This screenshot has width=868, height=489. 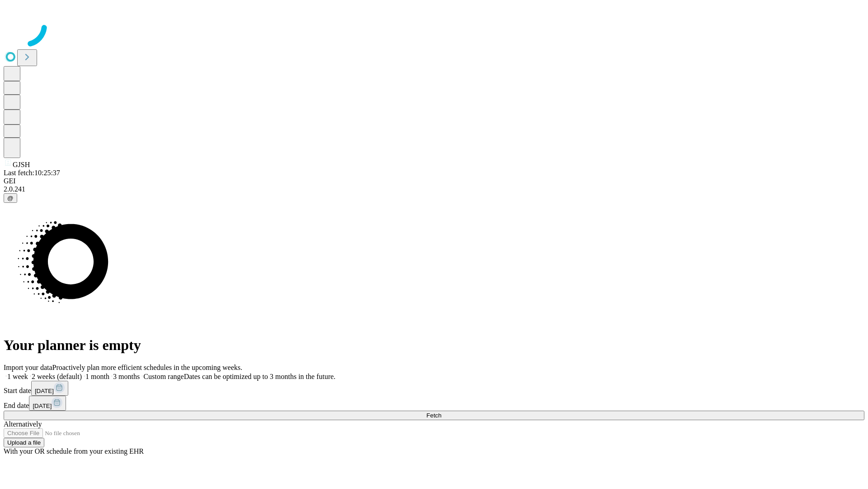 I want to click on span: 1 month, so click(x=98, y=376).